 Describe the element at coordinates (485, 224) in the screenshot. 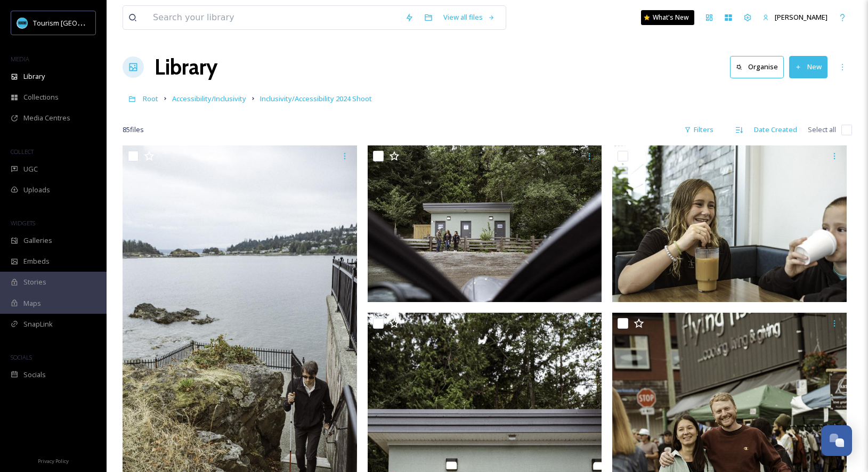

I see `img: TN Aug 2024 prt 65.jpg` at that location.